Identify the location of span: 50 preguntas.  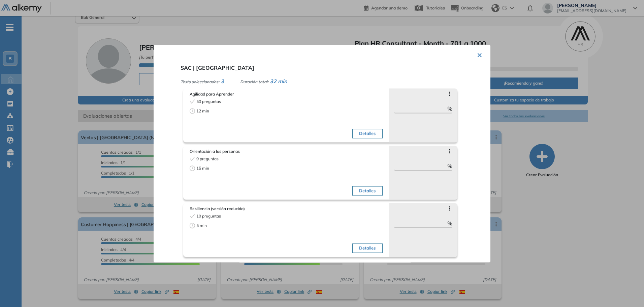
(209, 102).